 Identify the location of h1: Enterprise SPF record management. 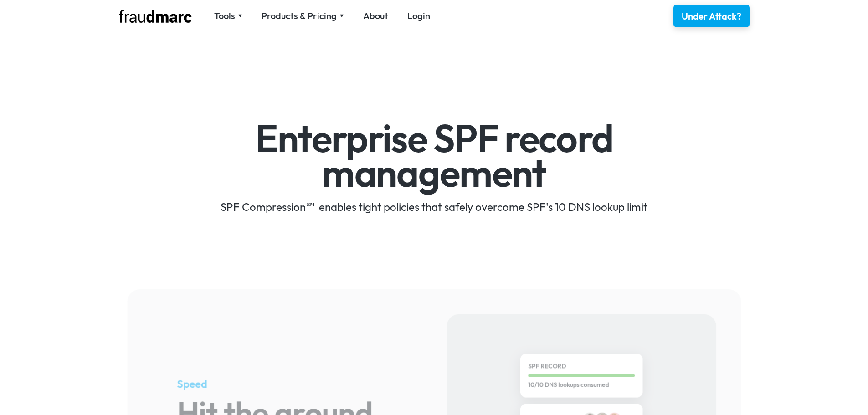
(434, 156).